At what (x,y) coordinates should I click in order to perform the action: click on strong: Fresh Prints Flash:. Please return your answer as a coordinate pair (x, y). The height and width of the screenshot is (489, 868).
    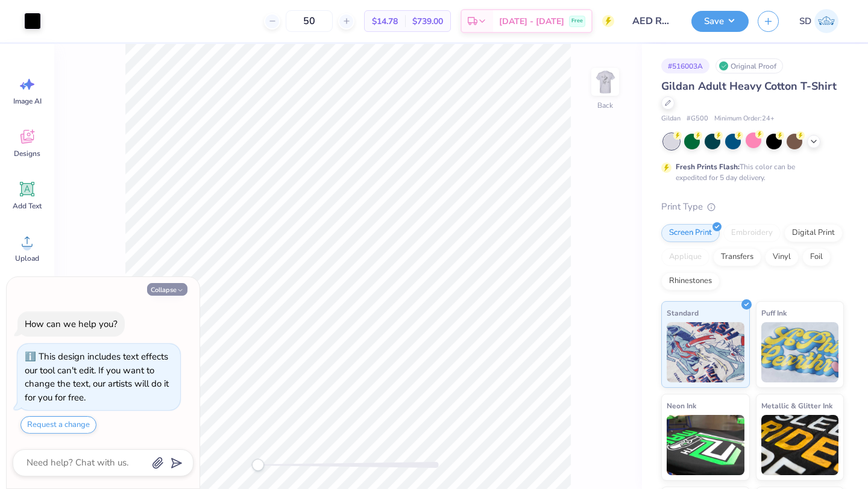
    Looking at the image, I should click on (707, 167).